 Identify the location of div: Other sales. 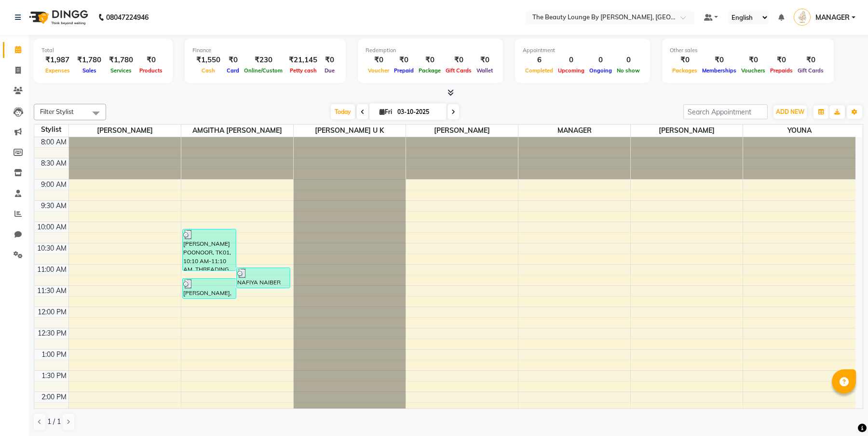
(748, 50).